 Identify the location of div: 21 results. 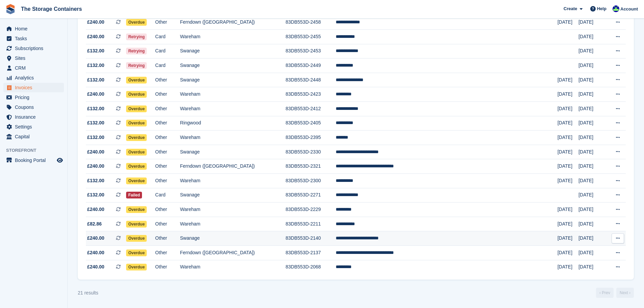
(88, 292).